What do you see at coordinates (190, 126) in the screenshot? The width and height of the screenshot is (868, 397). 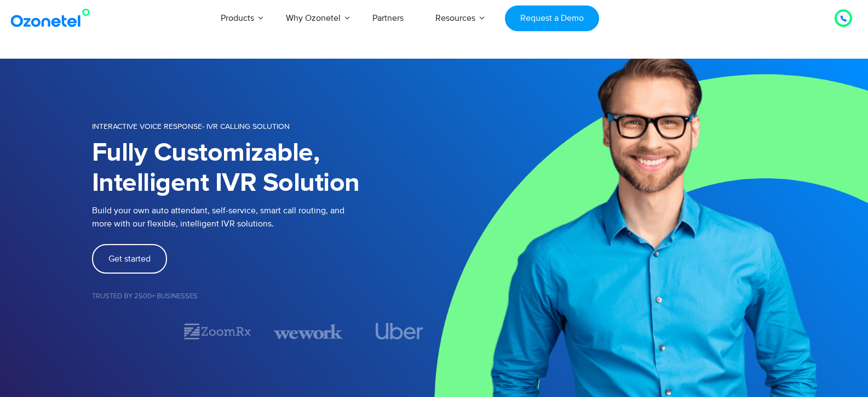 I see `span: INTERACTIVE VOICE RESPONSE- IVR Calling Solution` at bounding box center [190, 126].